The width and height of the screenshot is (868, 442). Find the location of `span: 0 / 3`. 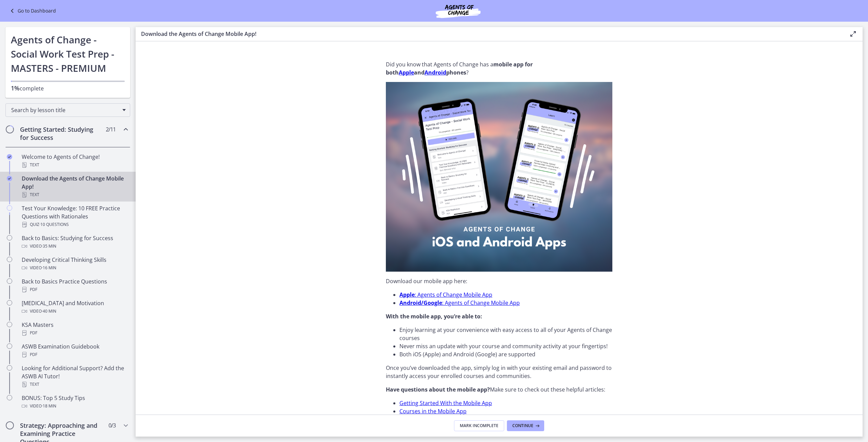

span: 0 / 3 is located at coordinates (112, 425).